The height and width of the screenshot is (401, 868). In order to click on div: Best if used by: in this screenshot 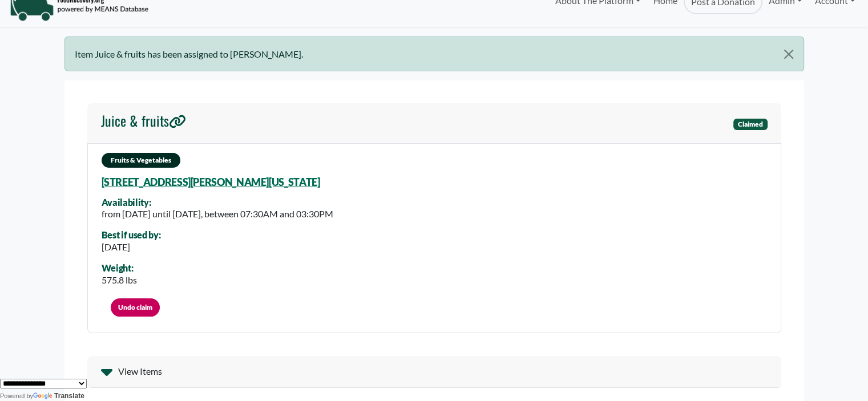, I will do `click(131, 236)`.